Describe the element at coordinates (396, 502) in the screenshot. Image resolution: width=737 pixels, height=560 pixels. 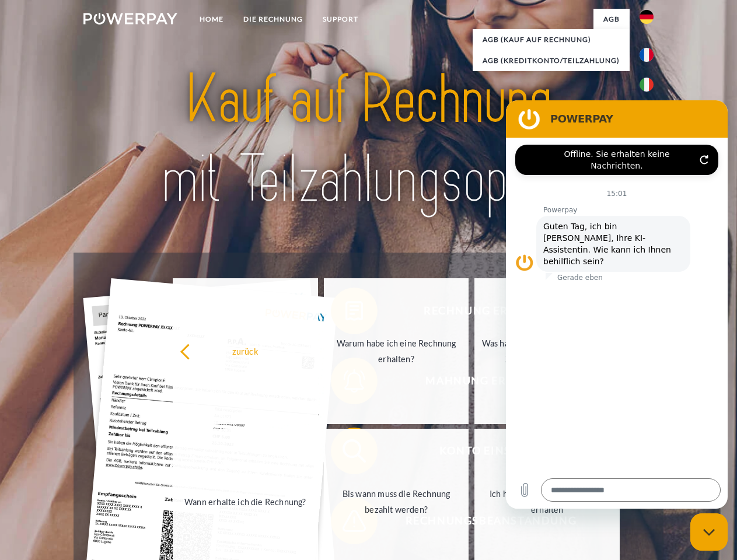
I see `div: Bis wann muss die Rechnung bezahlt werden?` at that location.